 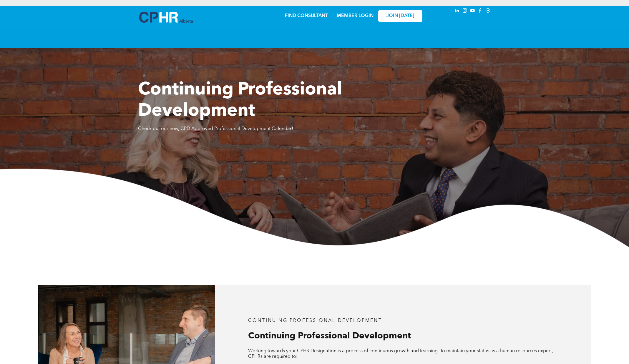 What do you see at coordinates (315, 321) in the screenshot?
I see `span: CONTINUING PROFESSIONAL DEVELOPMENT` at bounding box center [315, 321].